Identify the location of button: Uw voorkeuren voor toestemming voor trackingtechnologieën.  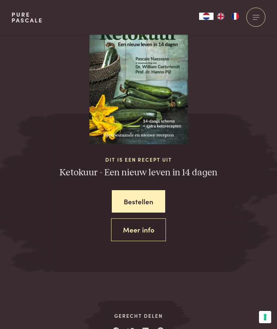
(265, 317).